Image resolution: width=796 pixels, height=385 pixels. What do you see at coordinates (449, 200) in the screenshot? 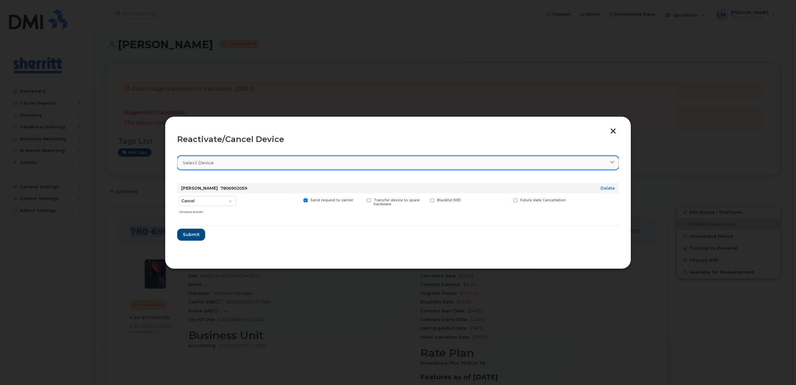
I see `span: Blacklist IMEI` at bounding box center [449, 200].